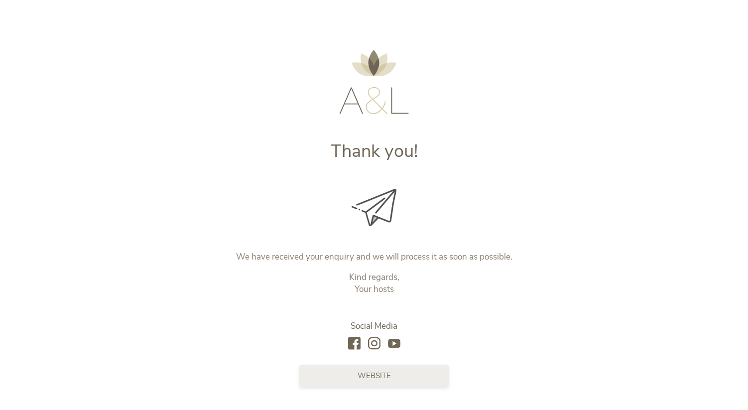 Image resolution: width=748 pixels, height=410 pixels. I want to click on span: Social Media, so click(374, 326).